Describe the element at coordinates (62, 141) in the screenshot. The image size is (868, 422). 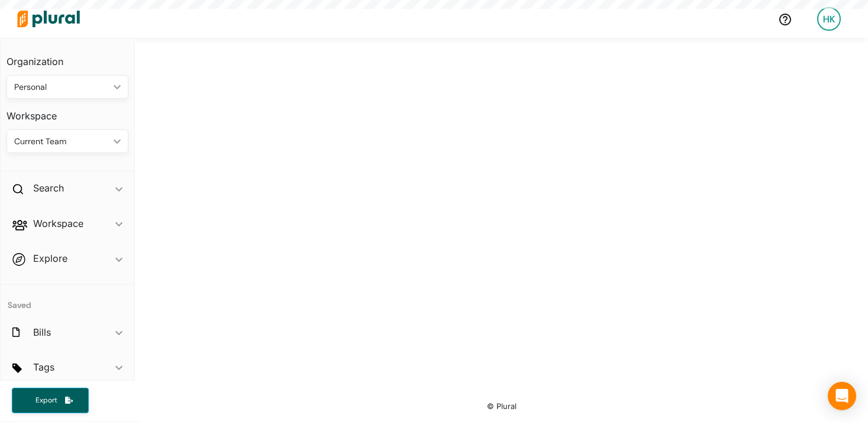
I see `div: Current Team` at that location.